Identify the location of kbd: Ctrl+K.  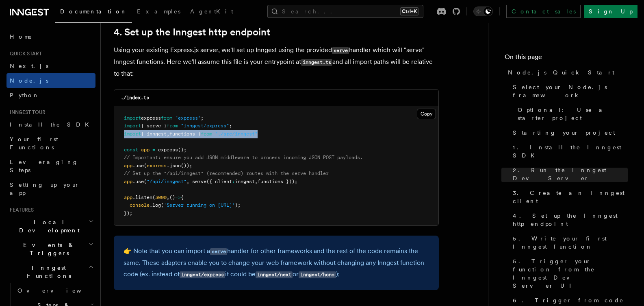
(409, 11).